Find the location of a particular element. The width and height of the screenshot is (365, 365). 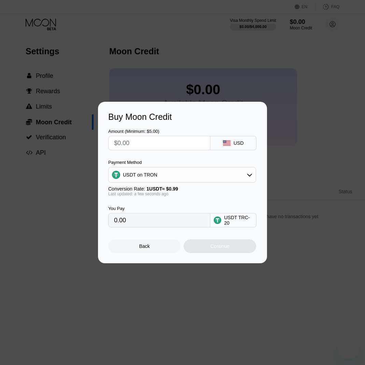

div: Last updated: a few seconds ago is located at coordinates (182, 194).